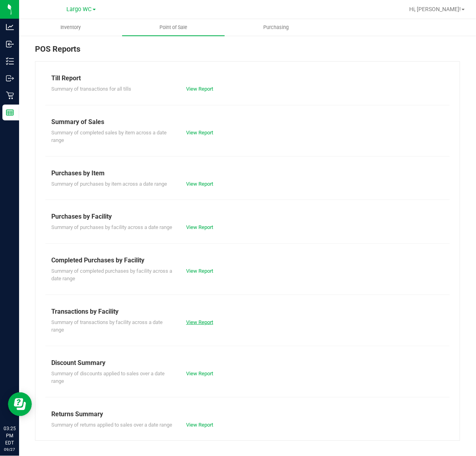  Describe the element at coordinates (276, 27) in the screenshot. I see `a: Purchasing` at that location.